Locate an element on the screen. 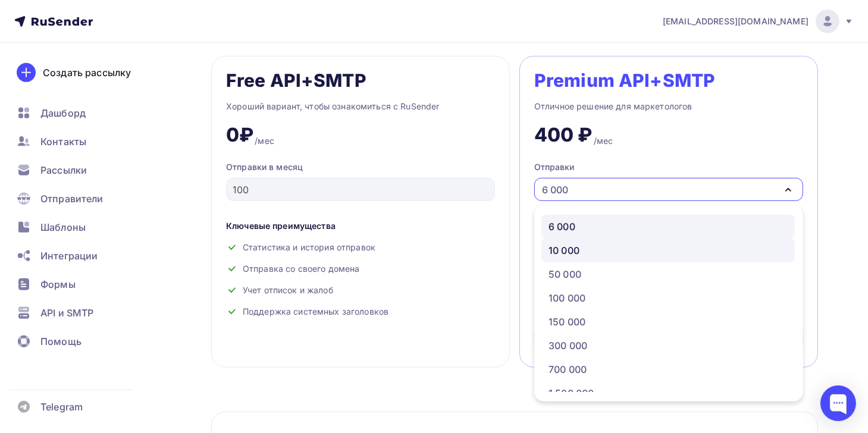  span: Помощь is located at coordinates (60, 341).